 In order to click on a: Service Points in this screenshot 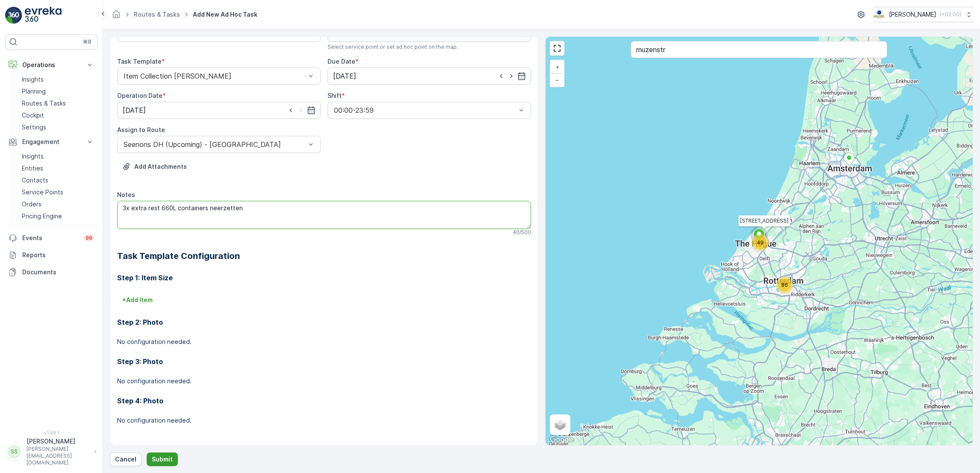, I will do `click(57, 193)`.